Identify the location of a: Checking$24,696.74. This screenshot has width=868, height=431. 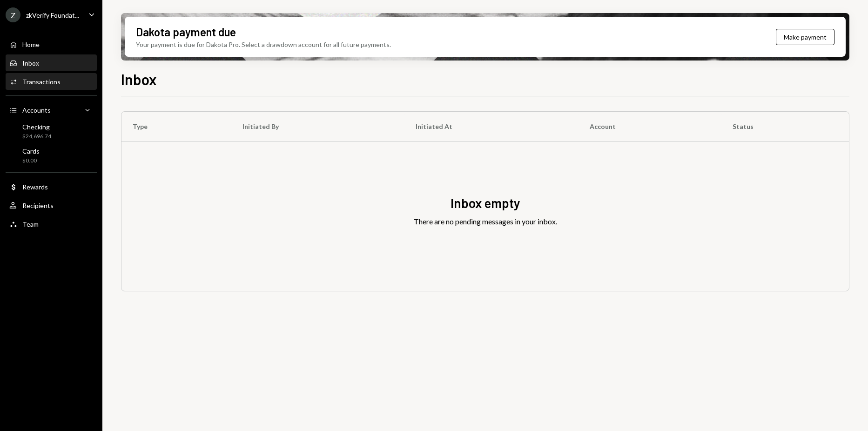
(51, 131).